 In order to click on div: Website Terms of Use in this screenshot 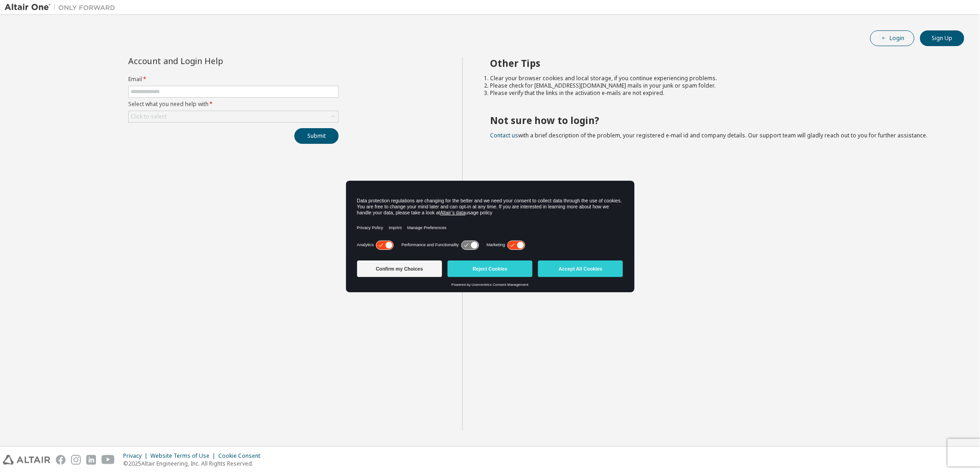, I will do `click(184, 456)`.